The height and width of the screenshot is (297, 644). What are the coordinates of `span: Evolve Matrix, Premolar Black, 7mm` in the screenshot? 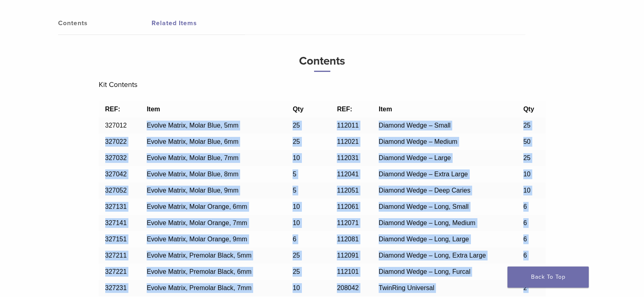 It's located at (199, 288).